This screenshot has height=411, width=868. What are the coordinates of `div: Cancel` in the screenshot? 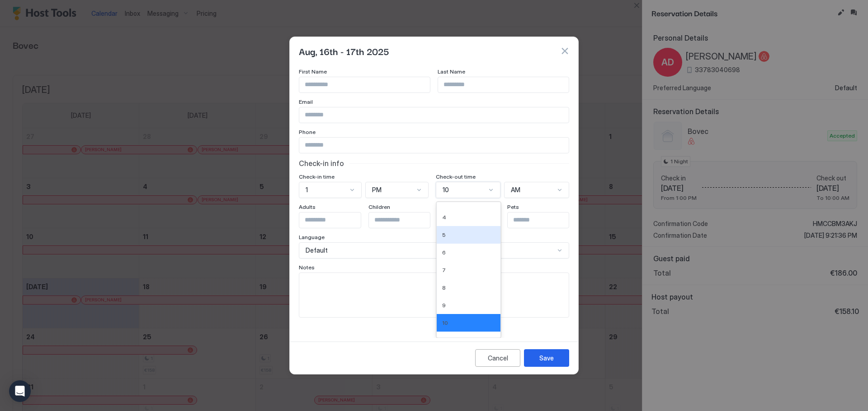 It's located at (497, 358).